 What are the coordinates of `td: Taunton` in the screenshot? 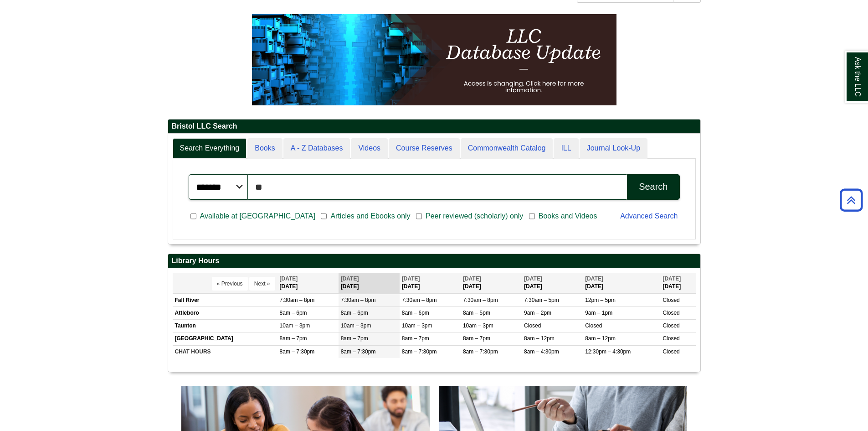 It's located at (225, 326).